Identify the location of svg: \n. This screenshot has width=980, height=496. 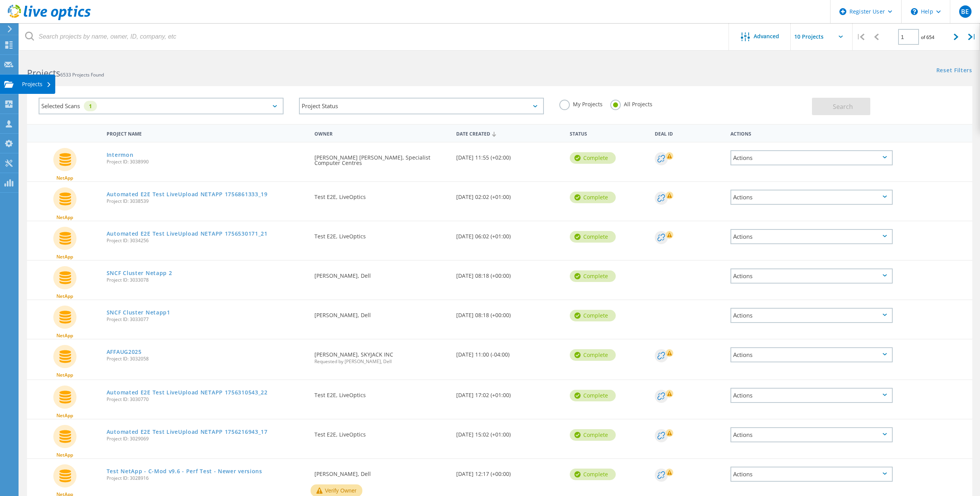
(914, 11).